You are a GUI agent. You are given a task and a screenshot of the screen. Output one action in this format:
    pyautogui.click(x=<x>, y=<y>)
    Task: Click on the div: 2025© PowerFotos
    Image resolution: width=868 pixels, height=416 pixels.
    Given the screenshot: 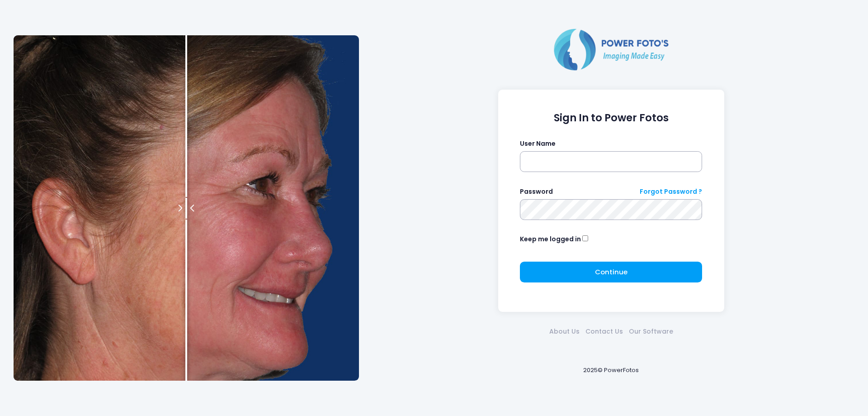 What is the action you would take?
    pyautogui.click(x=611, y=370)
    